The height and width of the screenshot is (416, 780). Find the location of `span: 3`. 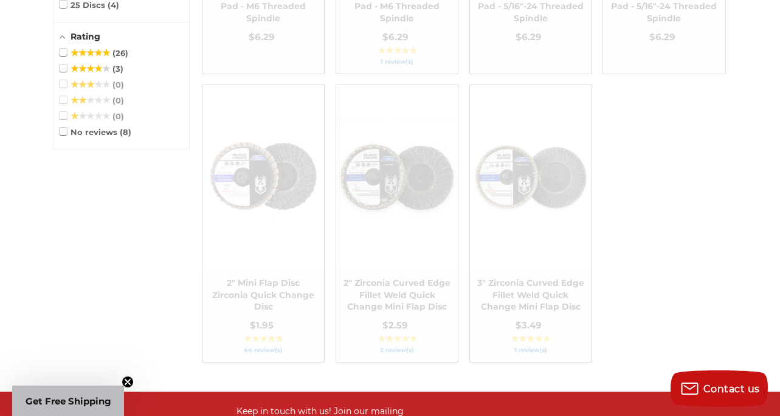

span: 3 is located at coordinates (118, 69).